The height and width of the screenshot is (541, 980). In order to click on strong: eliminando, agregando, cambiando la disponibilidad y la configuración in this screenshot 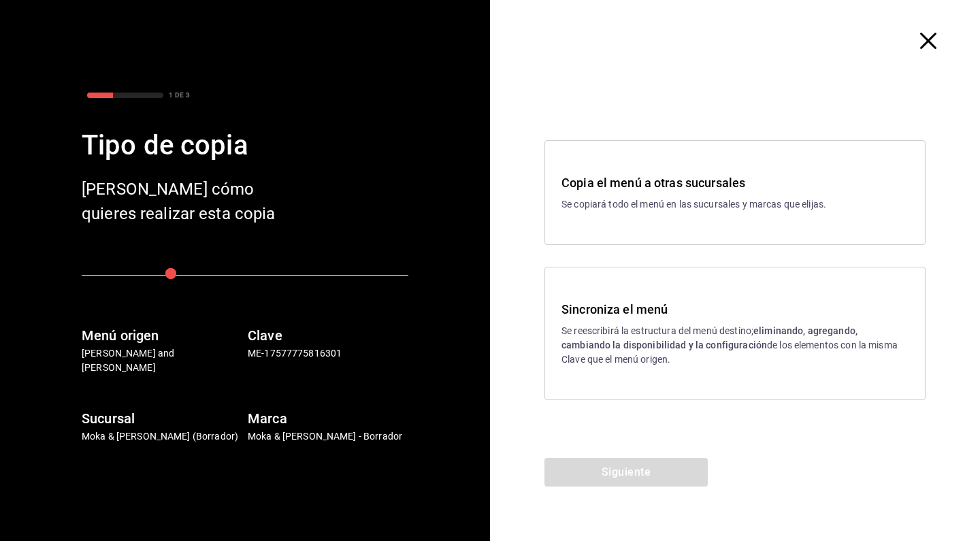, I will do `click(709, 338)`.